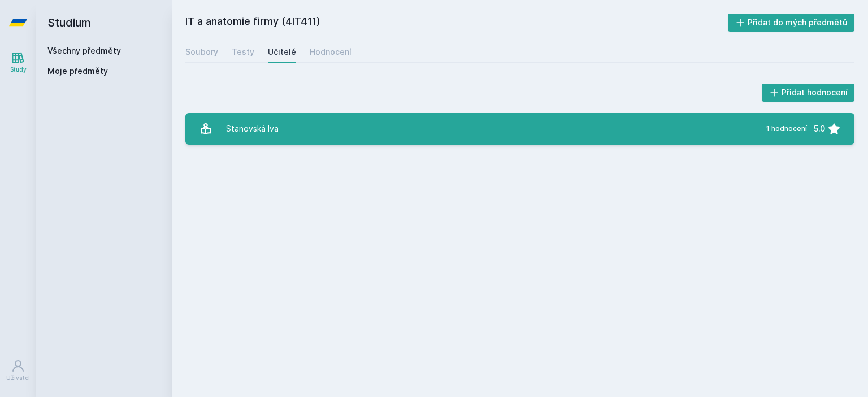 The width and height of the screenshot is (868, 397). I want to click on a: Study, so click(18, 62).